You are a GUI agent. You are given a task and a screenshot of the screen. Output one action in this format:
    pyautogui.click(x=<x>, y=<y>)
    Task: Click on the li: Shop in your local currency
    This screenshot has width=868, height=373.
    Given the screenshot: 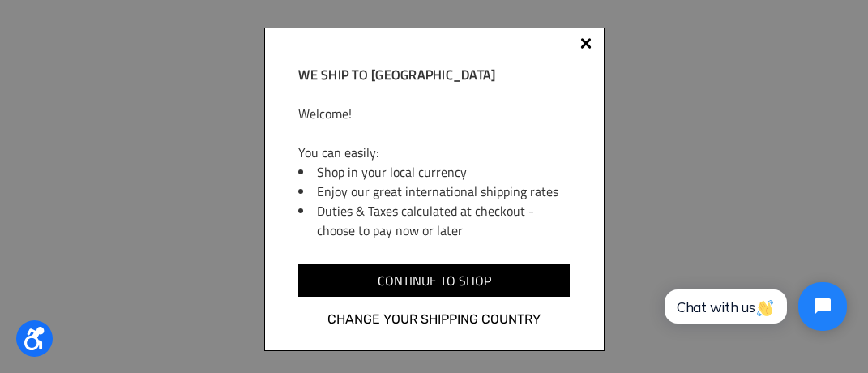 What is the action you would take?
    pyautogui.click(x=443, y=171)
    